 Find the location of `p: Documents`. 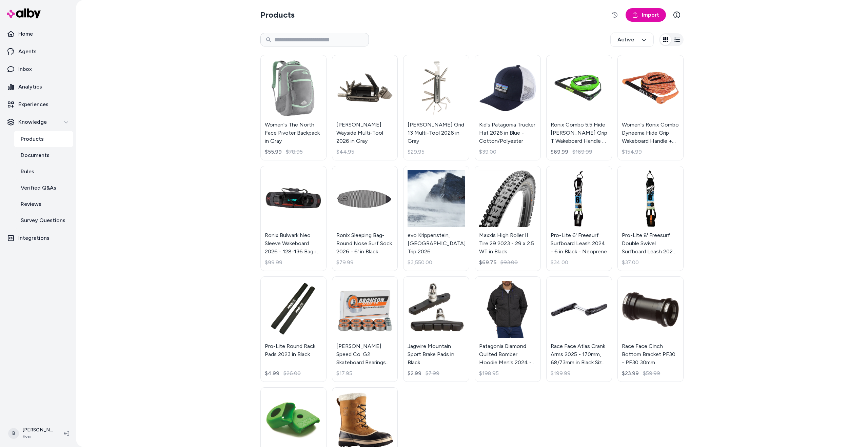

p: Documents is located at coordinates (35, 155).